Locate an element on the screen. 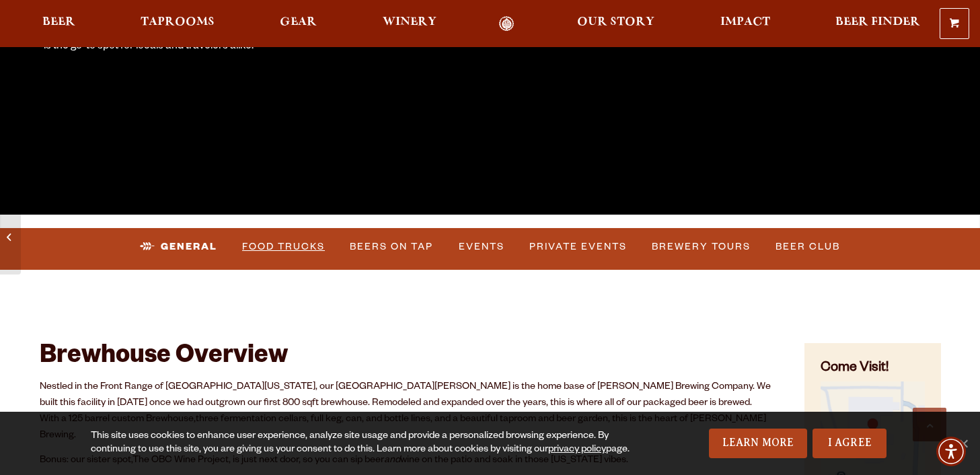 This screenshot has height=475, width=980. a: Events is located at coordinates (481, 247).